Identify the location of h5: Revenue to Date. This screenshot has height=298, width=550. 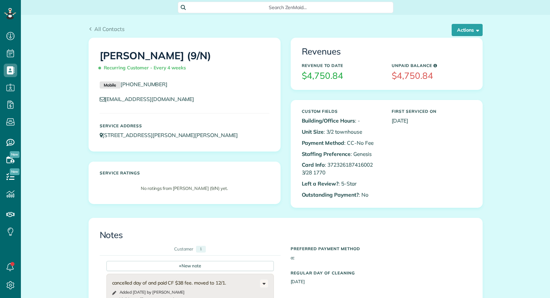
(342, 65).